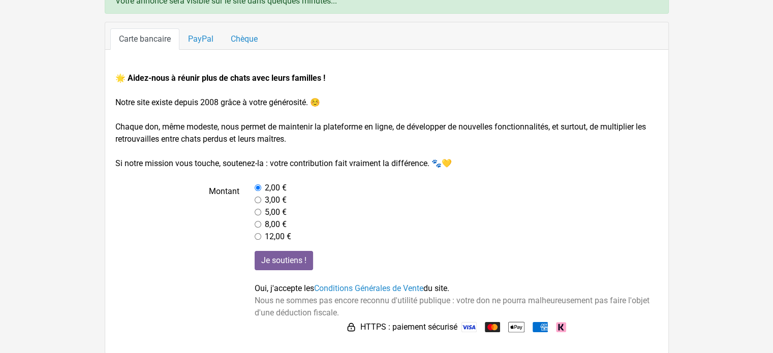  I want to click on img: Visa, so click(469, 327).